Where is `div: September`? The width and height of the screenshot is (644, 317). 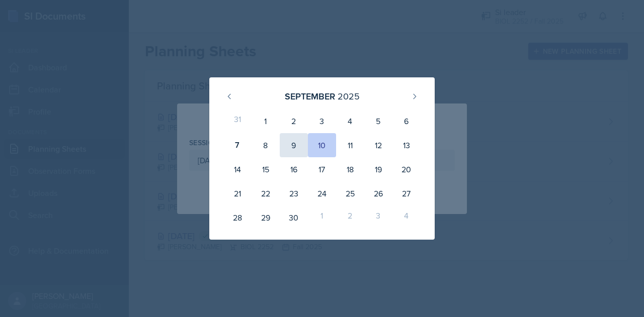 div: September is located at coordinates (310, 96).